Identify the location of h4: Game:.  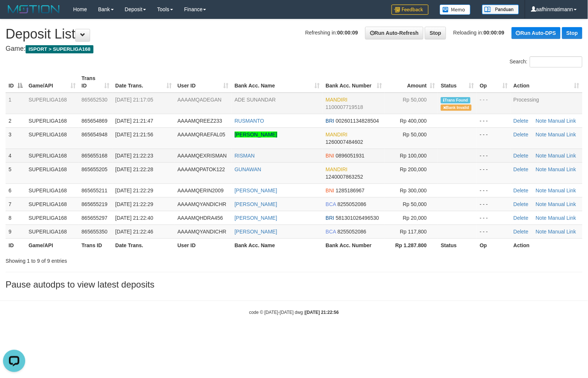
(294, 49).